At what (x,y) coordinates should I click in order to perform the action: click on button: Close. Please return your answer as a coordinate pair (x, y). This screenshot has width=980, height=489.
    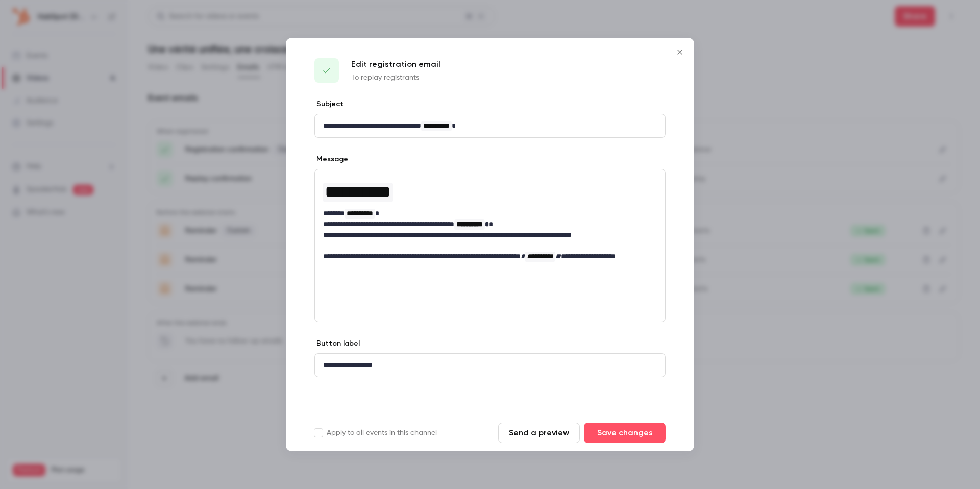
    Looking at the image, I should click on (680, 52).